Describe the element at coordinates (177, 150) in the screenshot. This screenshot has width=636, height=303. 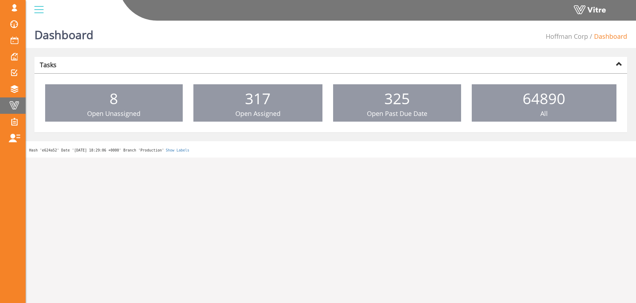
I see `a: Show Labels` at that location.